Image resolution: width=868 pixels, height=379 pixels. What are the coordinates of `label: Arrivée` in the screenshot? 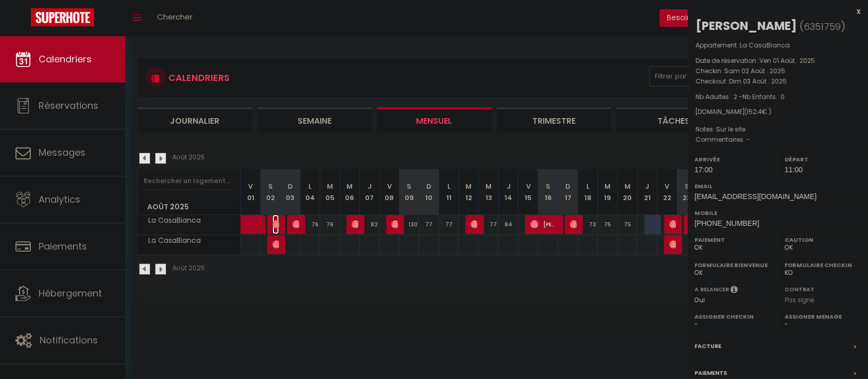 It's located at (732, 159).